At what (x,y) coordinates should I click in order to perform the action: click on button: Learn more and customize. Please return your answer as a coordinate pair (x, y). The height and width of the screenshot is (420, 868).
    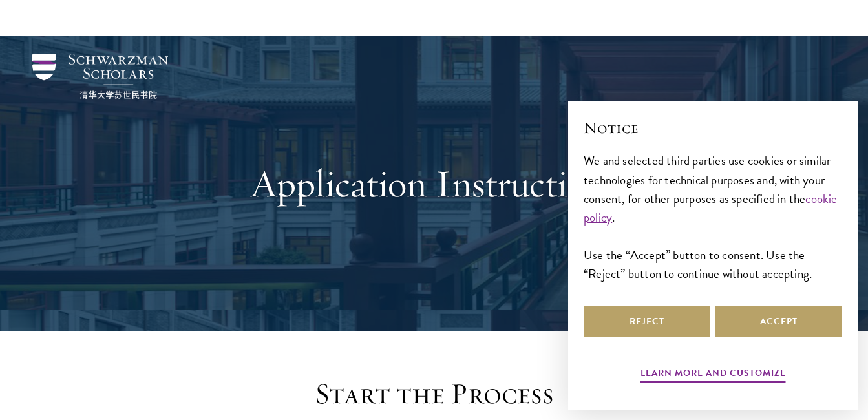
    Looking at the image, I should click on (713, 375).